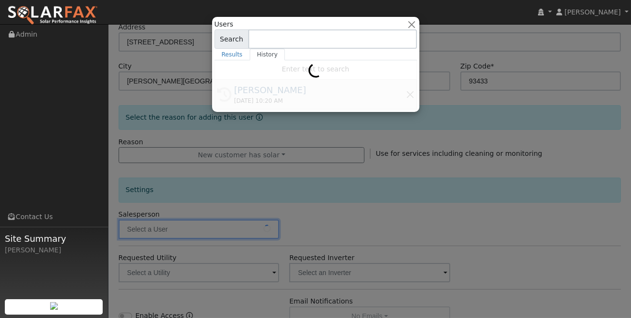  I want to click on img: retrieve, so click(54, 306).